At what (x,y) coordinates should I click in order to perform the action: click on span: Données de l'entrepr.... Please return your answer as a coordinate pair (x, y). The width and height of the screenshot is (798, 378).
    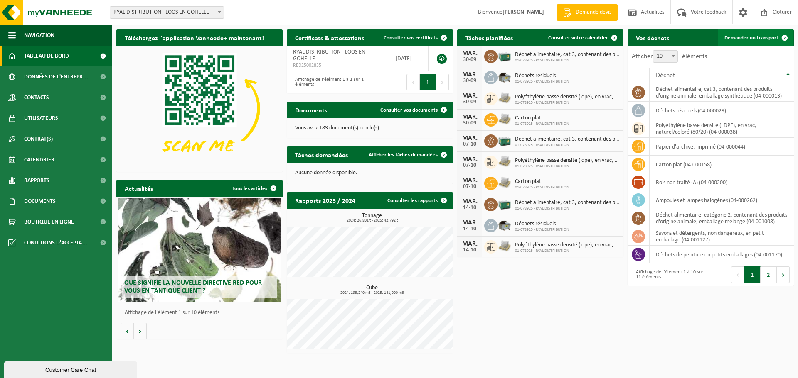
    Looking at the image, I should click on (56, 77).